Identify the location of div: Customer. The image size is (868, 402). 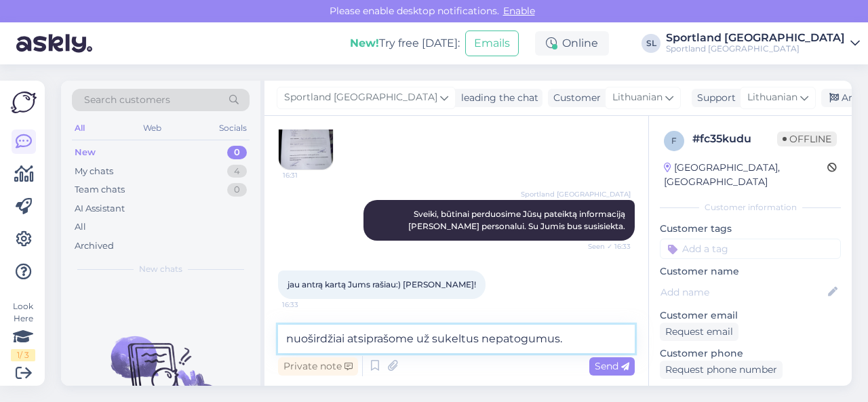
(575, 98).